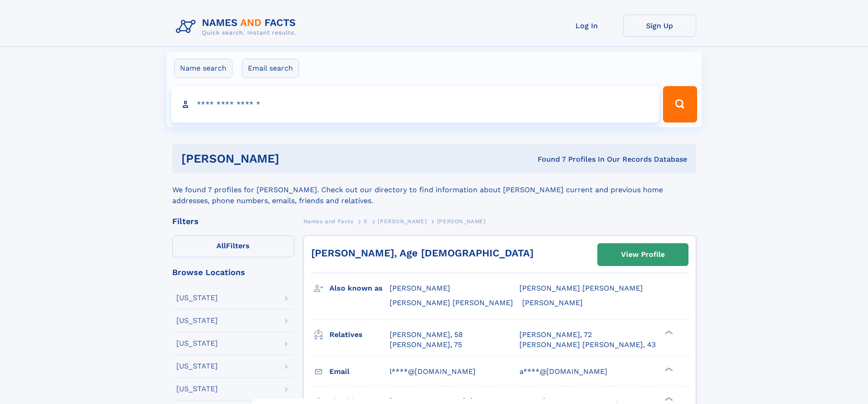  I want to click on a: Names and Facts, so click(328, 221).